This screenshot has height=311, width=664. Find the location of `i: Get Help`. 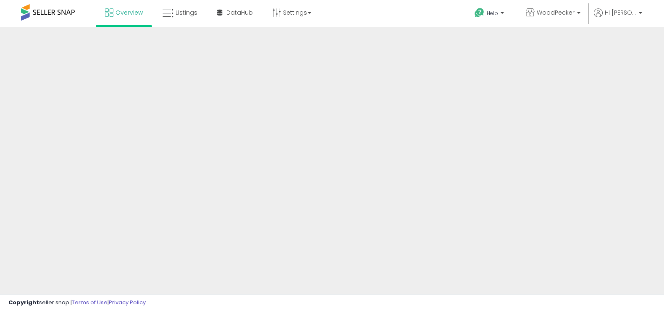

i: Get Help is located at coordinates (479, 13).